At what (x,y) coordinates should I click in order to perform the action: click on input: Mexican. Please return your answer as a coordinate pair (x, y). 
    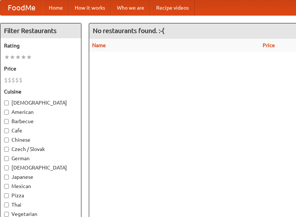
    Looking at the image, I should click on (6, 186).